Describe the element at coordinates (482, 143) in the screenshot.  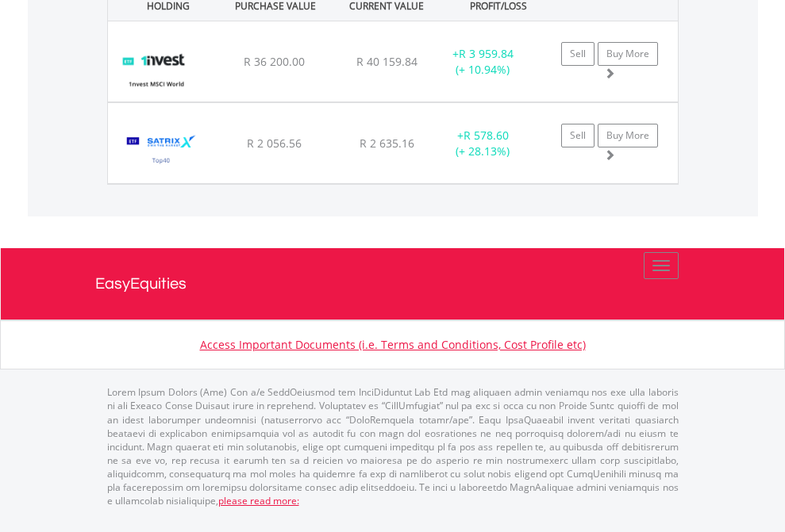
I see `div: + (+ 28.13%)` at that location.